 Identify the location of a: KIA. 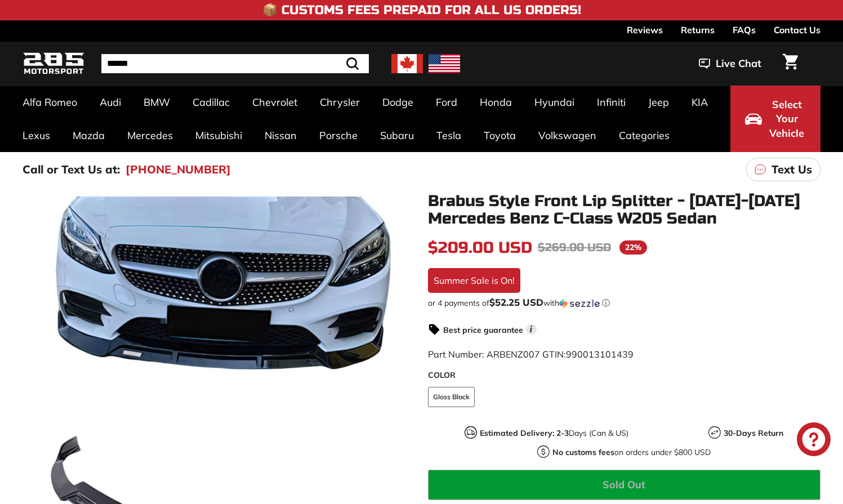
(699, 102).